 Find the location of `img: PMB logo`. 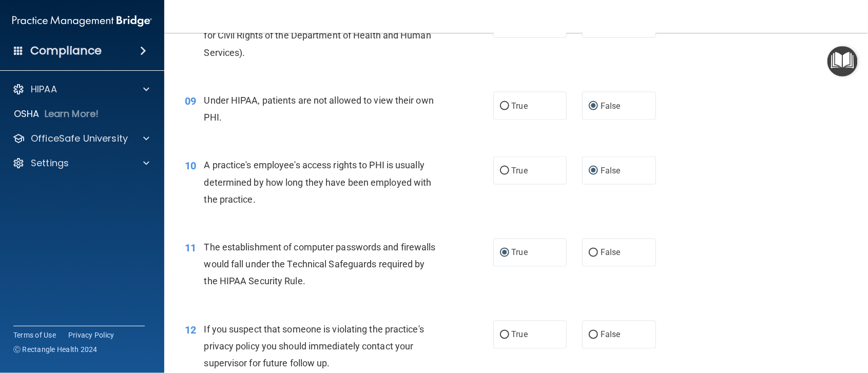

img: PMB logo is located at coordinates (82, 21).